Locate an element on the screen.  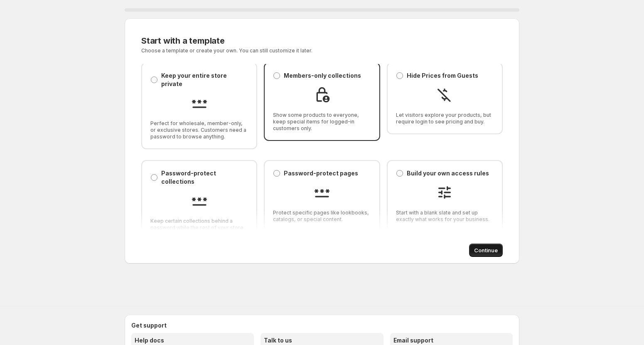
p: Password-protect collections is located at coordinates (204, 178).